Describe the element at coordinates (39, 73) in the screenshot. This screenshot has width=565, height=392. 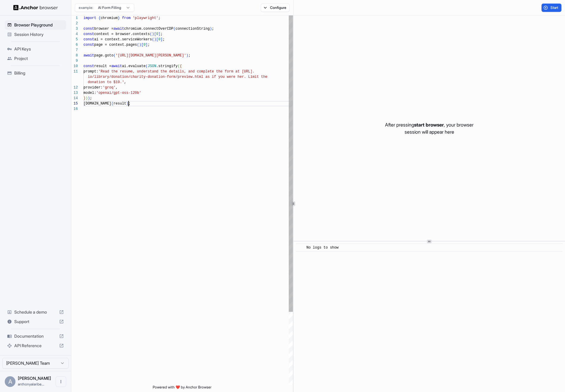
I see `span: Billing` at that location.